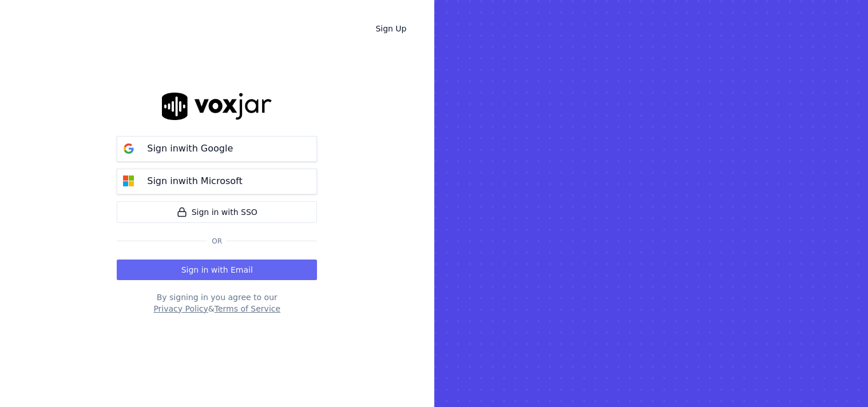 Image resolution: width=868 pixels, height=407 pixels. Describe the element at coordinates (247, 309) in the screenshot. I see `button: Terms of Service` at that location.